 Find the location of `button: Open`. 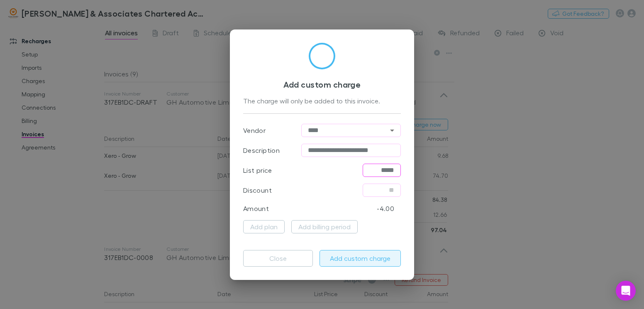

button: Open is located at coordinates (392, 131).